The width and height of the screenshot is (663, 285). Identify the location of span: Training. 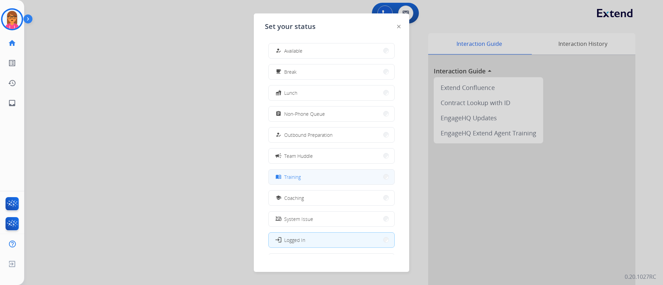
(292, 177).